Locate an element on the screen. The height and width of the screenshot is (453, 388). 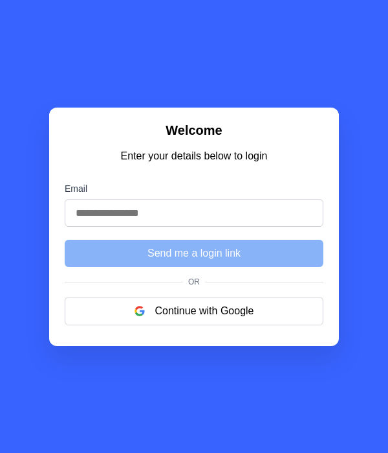
h1: Welcome is located at coordinates (194, 130).